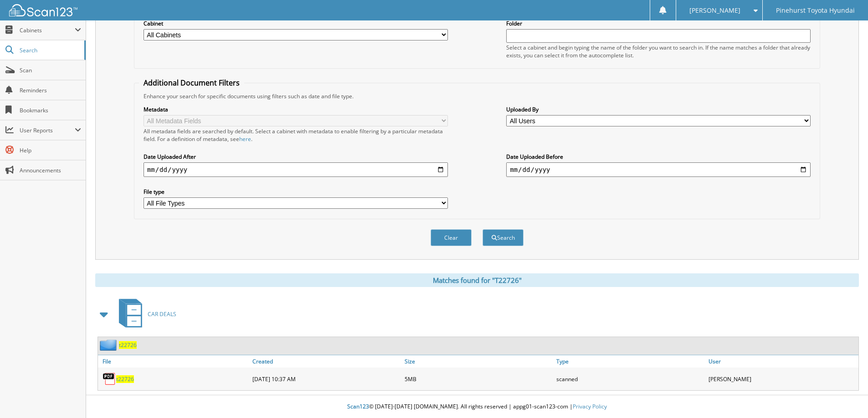 The height and width of the screenshot is (418, 868). Describe the element at coordinates (295, 23) in the screenshot. I see `label: Cabinet` at that location.